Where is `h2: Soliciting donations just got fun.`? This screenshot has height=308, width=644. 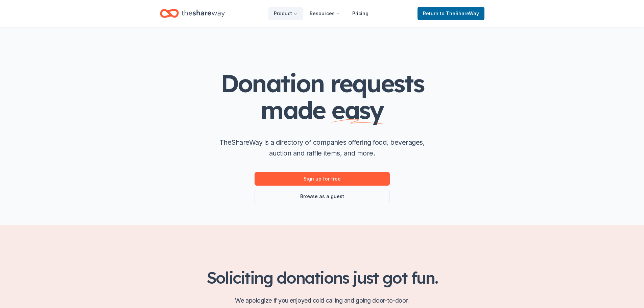
h2: Soliciting donations just got fun. is located at coordinates (322, 278).